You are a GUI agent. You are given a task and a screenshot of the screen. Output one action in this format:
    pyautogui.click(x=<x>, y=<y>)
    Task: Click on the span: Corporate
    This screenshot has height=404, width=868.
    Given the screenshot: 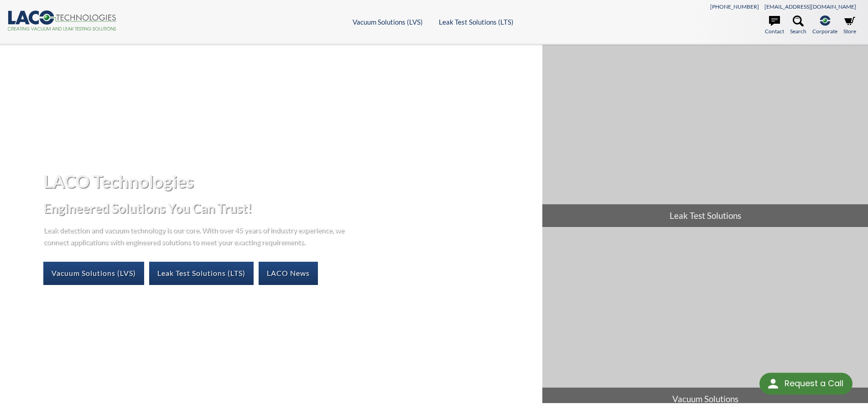 What is the action you would take?
    pyautogui.click(x=825, y=31)
    